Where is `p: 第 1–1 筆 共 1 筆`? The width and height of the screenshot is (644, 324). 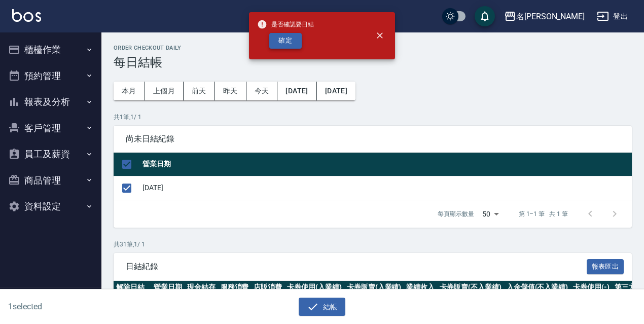
p: 第 1–1 筆 共 1 筆 is located at coordinates (543, 214).